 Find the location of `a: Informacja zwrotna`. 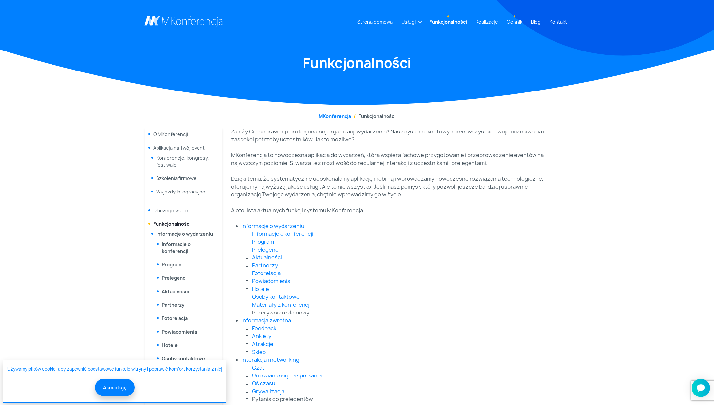

a: Informacja zwrotna is located at coordinates (266, 321).